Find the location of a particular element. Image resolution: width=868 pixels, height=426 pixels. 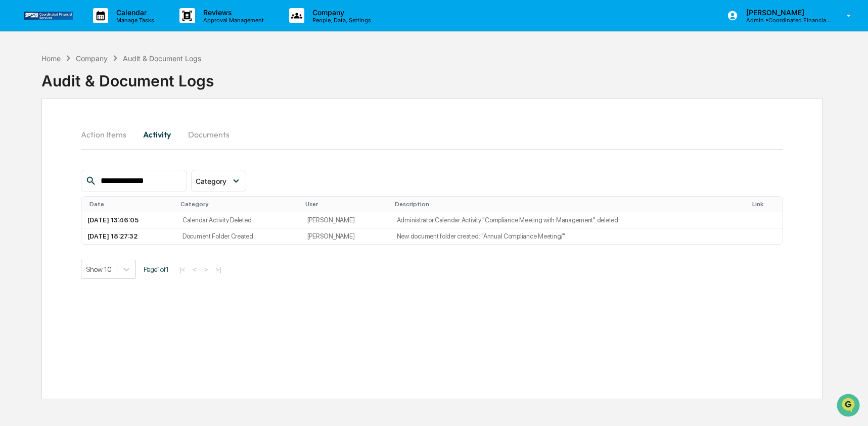

p: People, Data, Settings is located at coordinates (340, 20).